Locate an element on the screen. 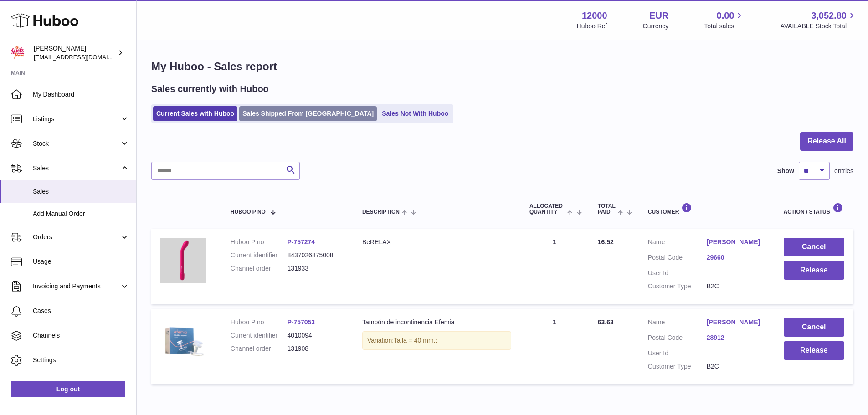  dd: 4010094 is located at coordinates (316, 336).